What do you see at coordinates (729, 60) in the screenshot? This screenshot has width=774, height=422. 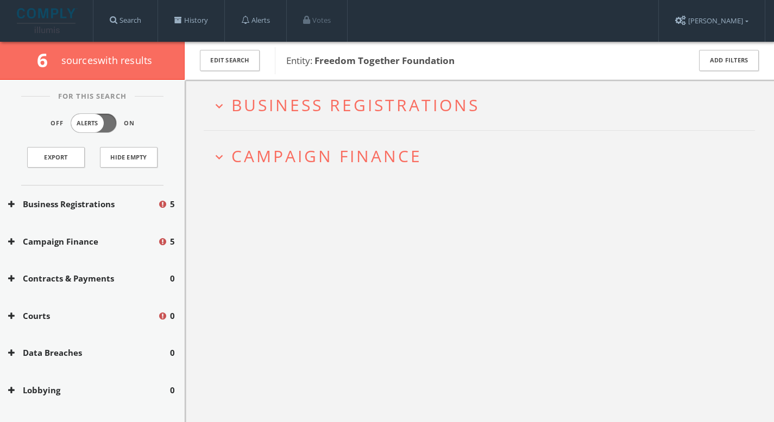 I see `button: Add Filters` at bounding box center [729, 60].